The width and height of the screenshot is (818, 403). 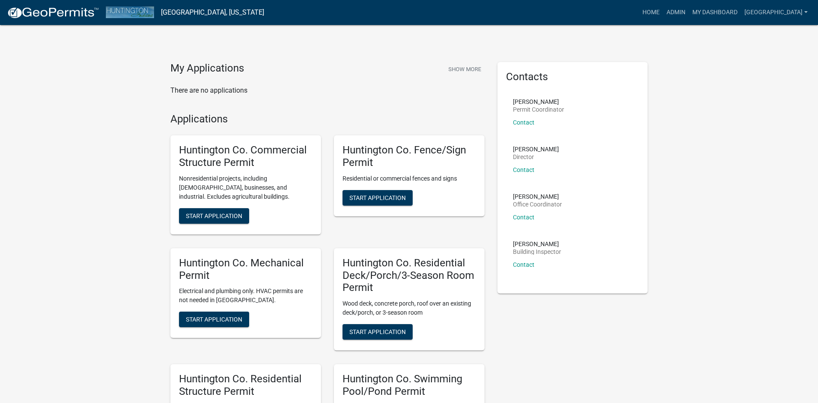 I want to click on h5: Huntington Co. Fence/Sign Permit, so click(x=409, y=156).